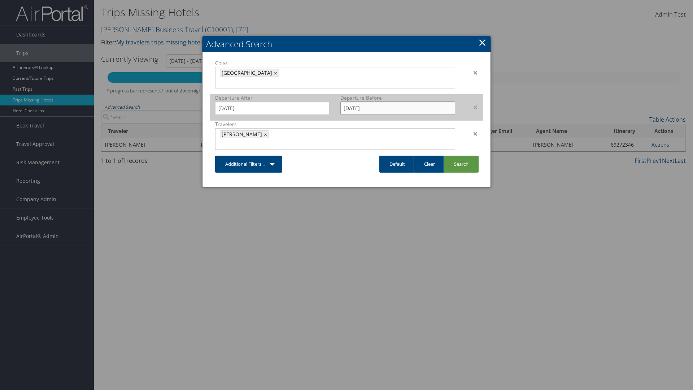  I want to click on h2: Advanced Search, so click(347, 44).